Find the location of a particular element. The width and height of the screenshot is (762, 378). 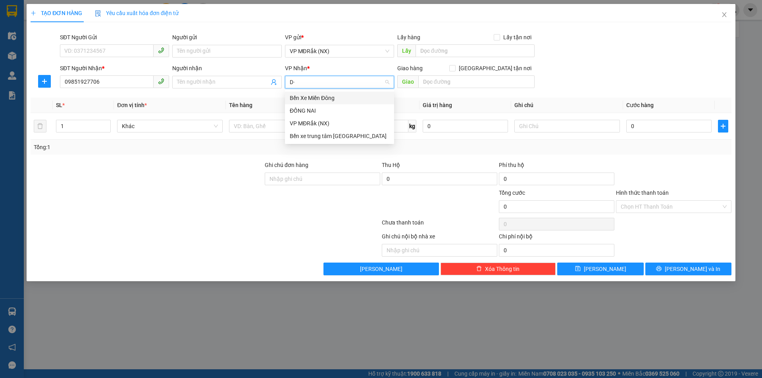

img: icon is located at coordinates (98, 13).